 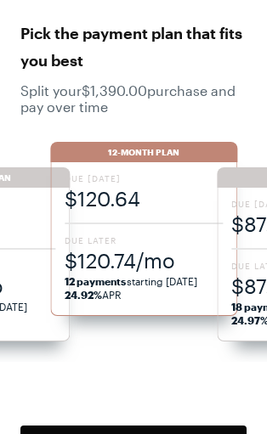 What do you see at coordinates (144, 240) in the screenshot?
I see `span: Due Later` at bounding box center [144, 240].